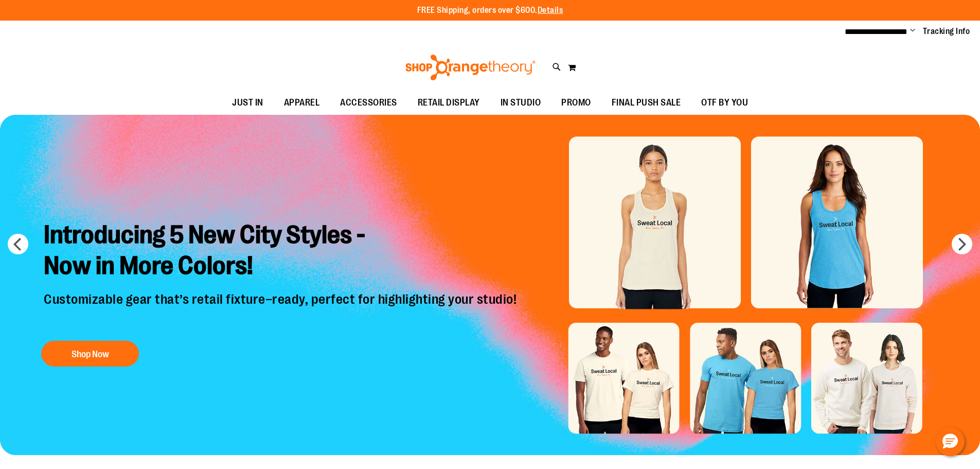 This screenshot has height=469, width=980. What do you see at coordinates (247, 103) in the screenshot?
I see `a: JUST IN` at bounding box center [247, 103].